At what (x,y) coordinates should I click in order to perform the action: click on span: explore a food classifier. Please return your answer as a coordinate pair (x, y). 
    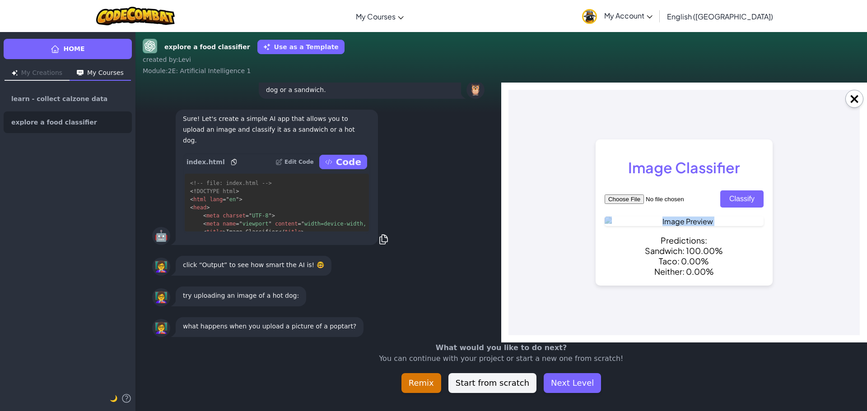
    Looking at the image, I should click on (54, 122).